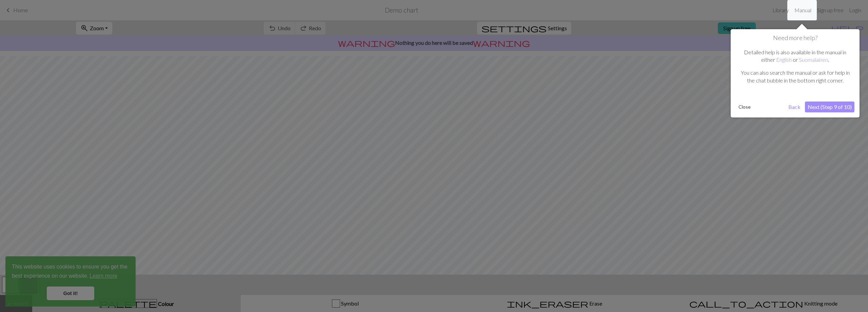 The image size is (868, 312). What do you see at coordinates (813, 60) in the screenshot?
I see `a: Suomalainen` at bounding box center [813, 60].